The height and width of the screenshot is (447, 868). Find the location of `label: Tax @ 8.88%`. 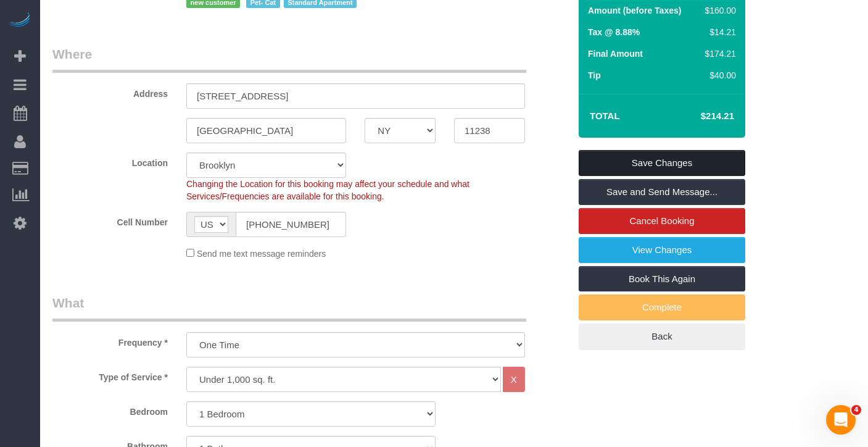

label: Tax @ 8.88% is located at coordinates (614, 32).